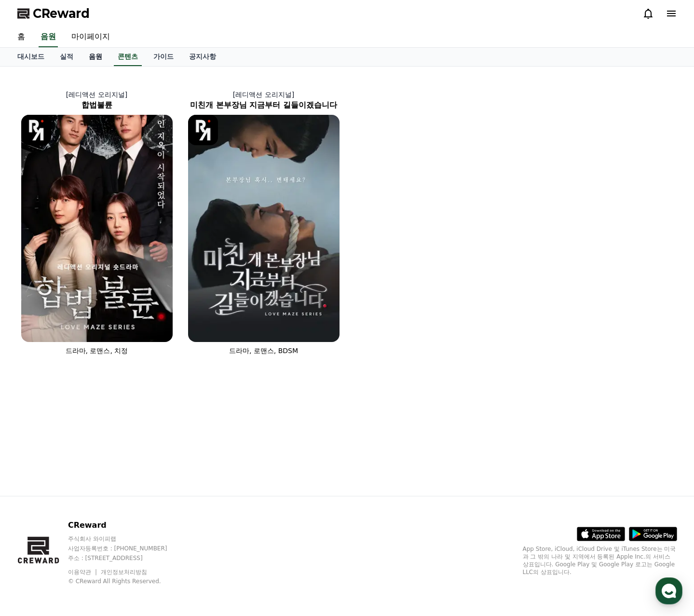 The image size is (694, 616). Describe the element at coordinates (164, 57) in the screenshot. I see `a: 가이드` at that location.